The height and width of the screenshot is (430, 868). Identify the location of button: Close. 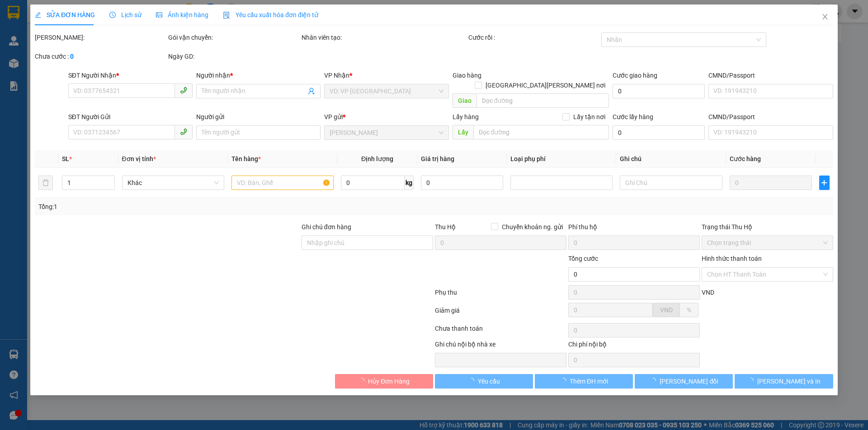
(825, 17).